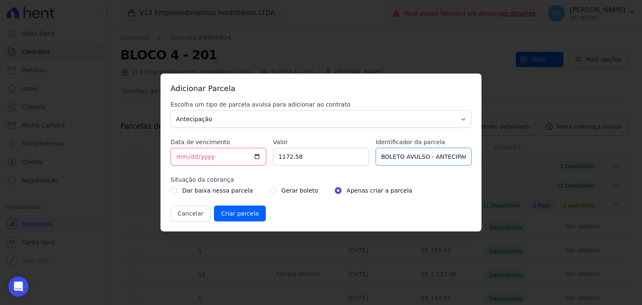 Image resolution: width=642 pixels, height=305 pixels. Describe the element at coordinates (321, 104) in the screenshot. I see `label: Escolha um tipo de parcela avulsa para adicionar ao contrato` at that location.